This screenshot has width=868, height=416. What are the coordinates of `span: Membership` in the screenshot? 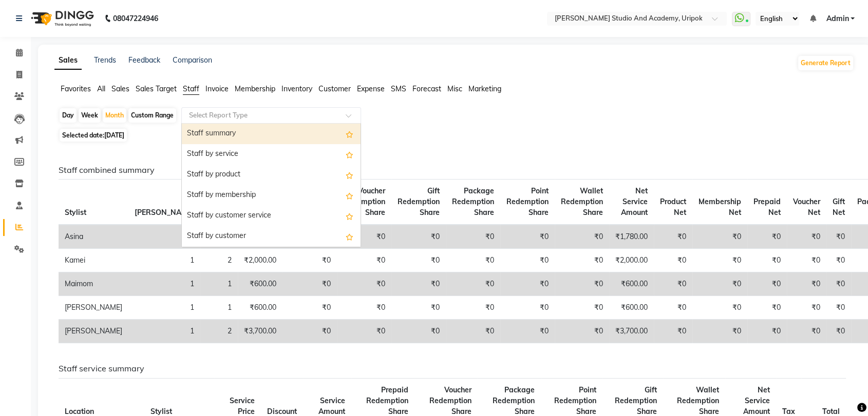 It's located at (255, 89).